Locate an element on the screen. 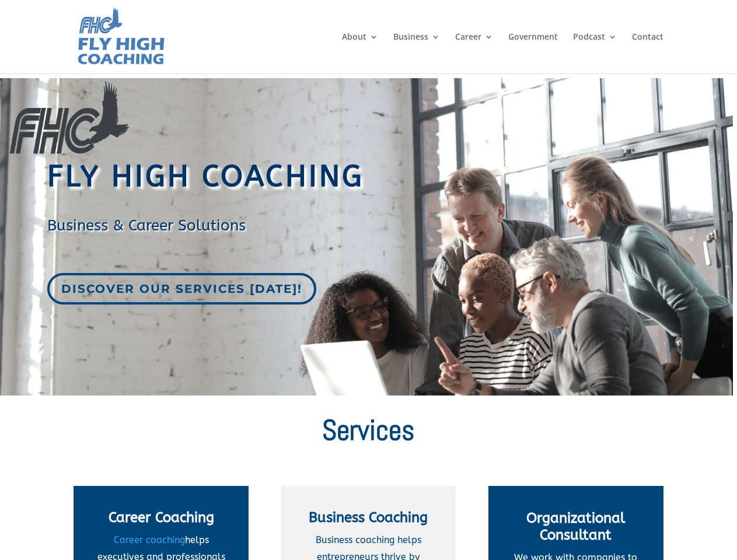  span: Fly High Coaching is located at coordinates (206, 176).